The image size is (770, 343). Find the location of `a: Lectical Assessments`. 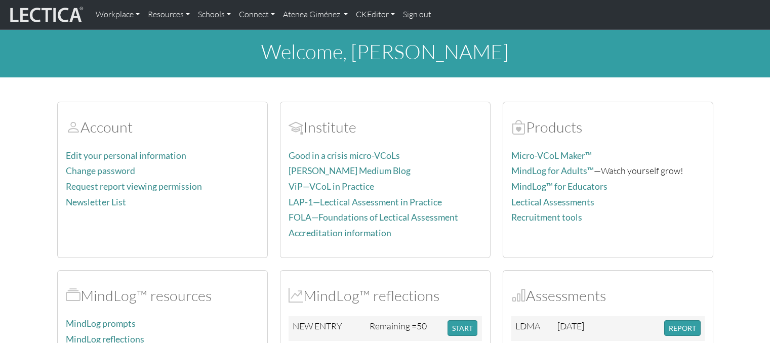

a: Lectical Assessments is located at coordinates (553, 202).